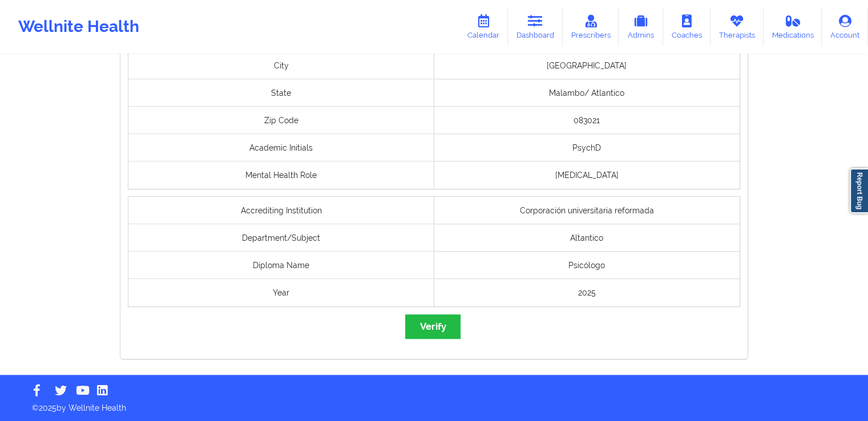 This screenshot has width=868, height=421. What do you see at coordinates (587, 148) in the screenshot?
I see `div: PsychD` at bounding box center [587, 148].